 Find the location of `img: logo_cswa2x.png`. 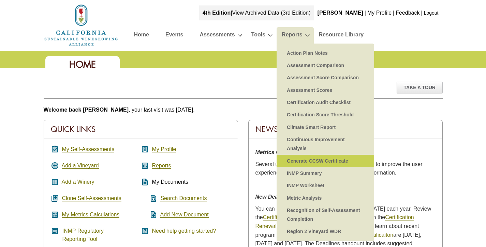

img: logo_cswa2x.png is located at coordinates (81, 25).